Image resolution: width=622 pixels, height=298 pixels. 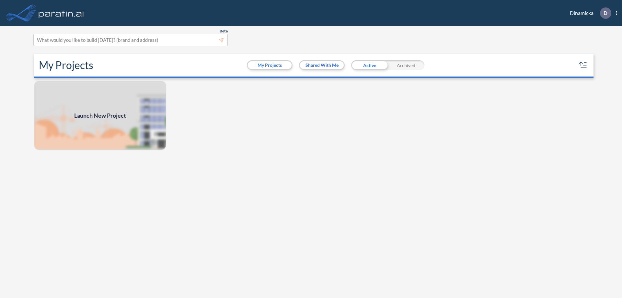 I want to click on button: My Projects, so click(x=270, y=65).